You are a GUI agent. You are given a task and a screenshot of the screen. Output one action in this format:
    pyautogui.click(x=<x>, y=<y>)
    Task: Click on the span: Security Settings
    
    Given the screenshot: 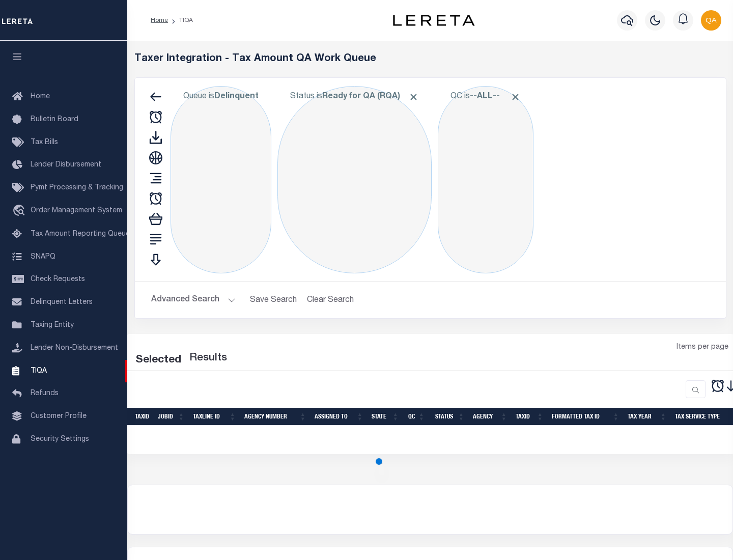 What is the action you would take?
    pyautogui.click(x=60, y=439)
    